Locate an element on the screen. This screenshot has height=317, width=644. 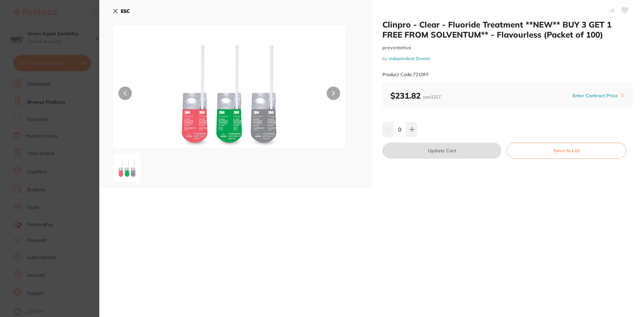
button: Update Cart is located at coordinates (442, 151).